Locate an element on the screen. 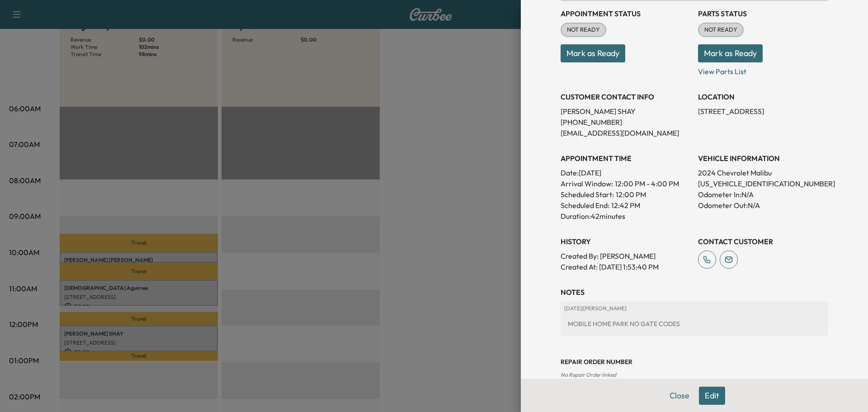 The image size is (868, 412). p: View Parts List is located at coordinates (763, 70).